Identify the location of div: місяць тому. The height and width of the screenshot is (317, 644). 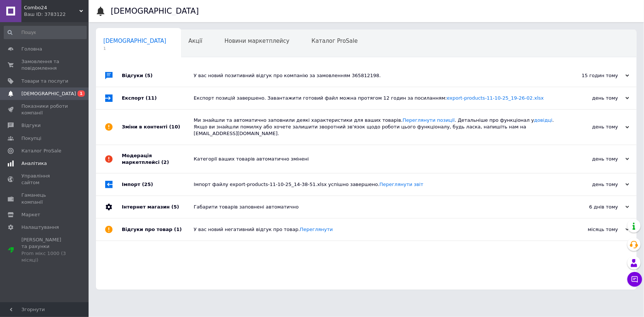
(592, 229).